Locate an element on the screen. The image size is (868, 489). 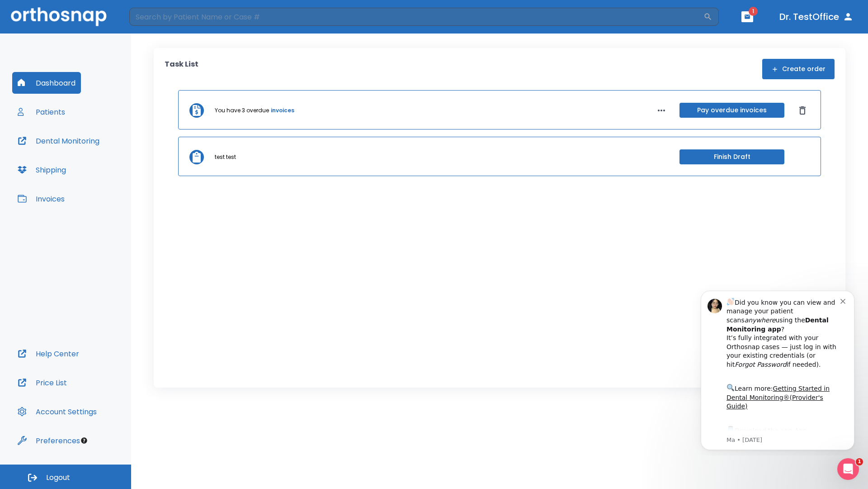
button: Patients is located at coordinates (41, 112).